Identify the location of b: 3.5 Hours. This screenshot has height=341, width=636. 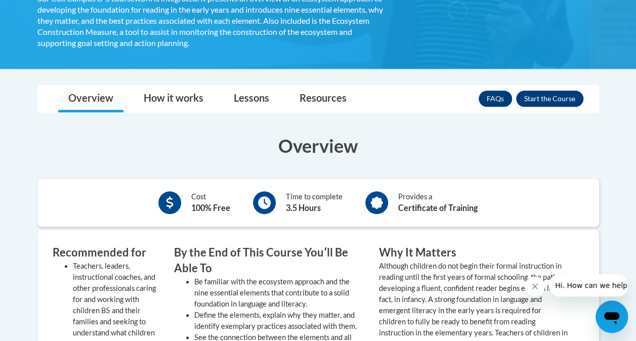
(303, 207).